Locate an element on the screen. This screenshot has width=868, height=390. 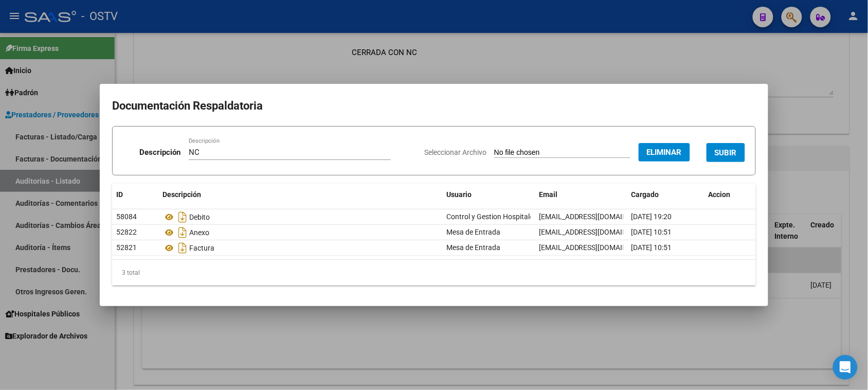
div: 3 total is located at coordinates (434, 273).